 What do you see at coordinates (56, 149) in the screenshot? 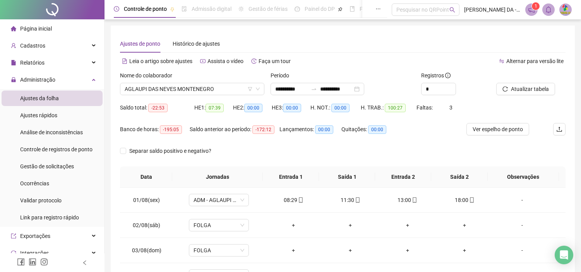
I see `span: Controle de registros de ponto` at bounding box center [56, 149].